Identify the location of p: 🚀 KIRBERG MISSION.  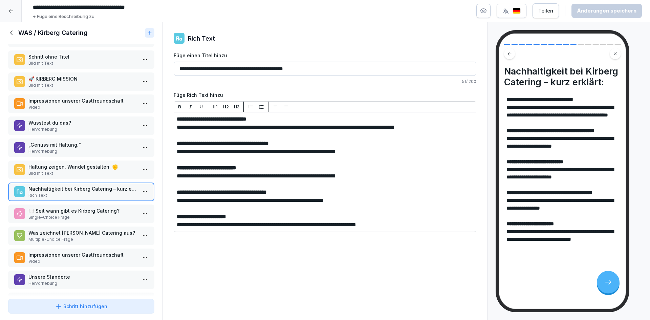
(83, 79).